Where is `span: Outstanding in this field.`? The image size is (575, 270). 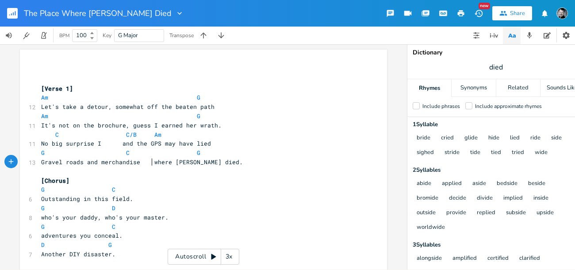 span: Outstanding in this field. is located at coordinates (87, 199).